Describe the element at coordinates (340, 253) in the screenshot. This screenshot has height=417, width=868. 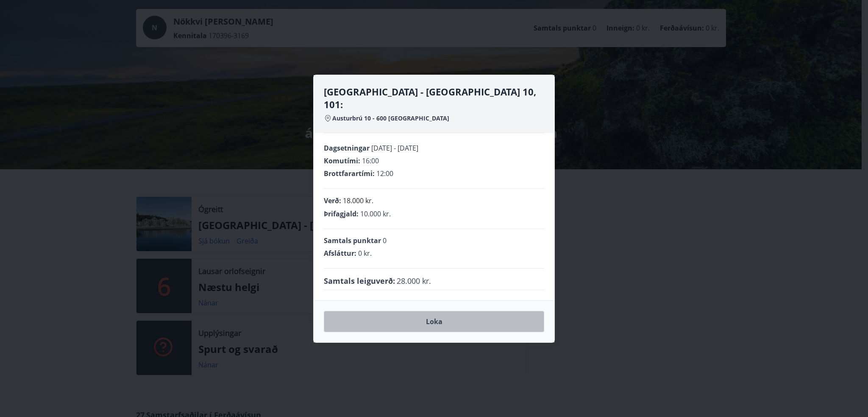
I see `span: Afsláttur :` at that location.